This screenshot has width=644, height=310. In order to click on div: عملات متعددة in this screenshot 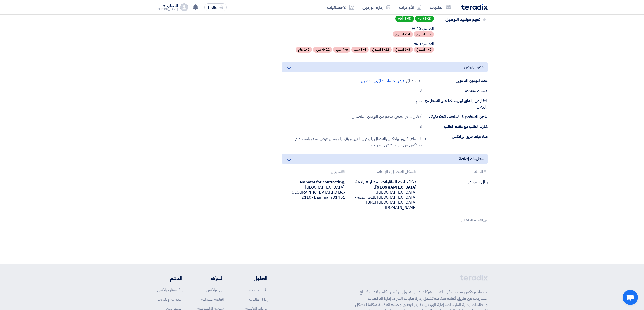, I will do `click(455, 91)`.